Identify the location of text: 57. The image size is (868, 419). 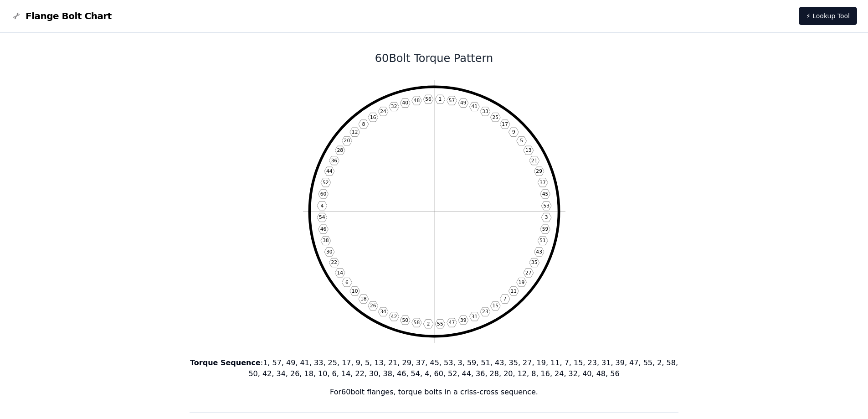
(452, 100).